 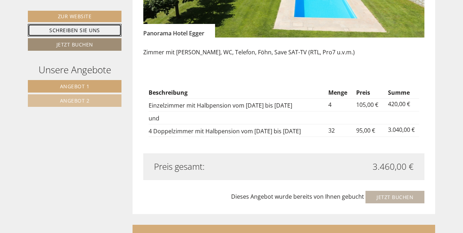 What do you see at coordinates (75, 70) in the screenshot?
I see `div: Unsere Angebote` at bounding box center [75, 70].